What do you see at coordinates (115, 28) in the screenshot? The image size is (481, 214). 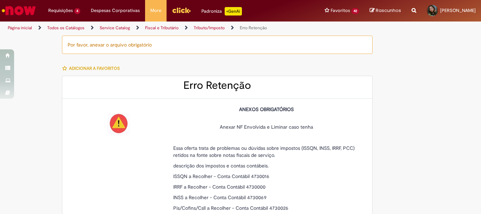 I see `a: Service Catalog` at bounding box center [115, 28].